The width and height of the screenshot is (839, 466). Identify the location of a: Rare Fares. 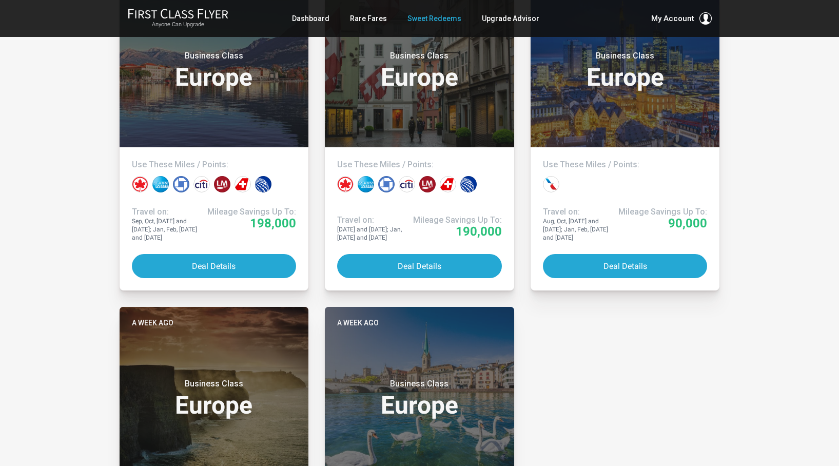
(368, 18).